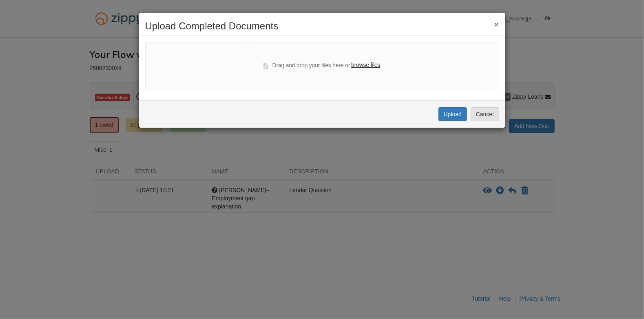 Image resolution: width=644 pixels, height=319 pixels. Describe the element at coordinates (322, 26) in the screenshot. I see `h2: Upload Completed Documents` at that location.